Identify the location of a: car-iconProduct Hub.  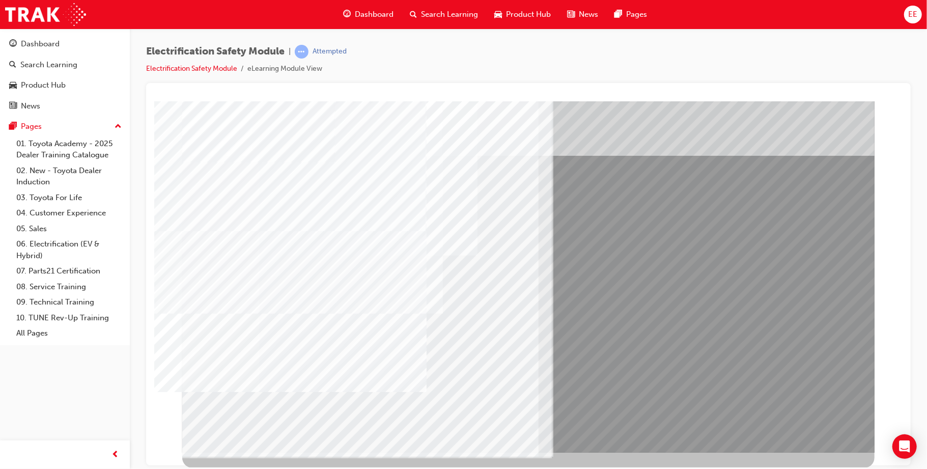
(522, 14).